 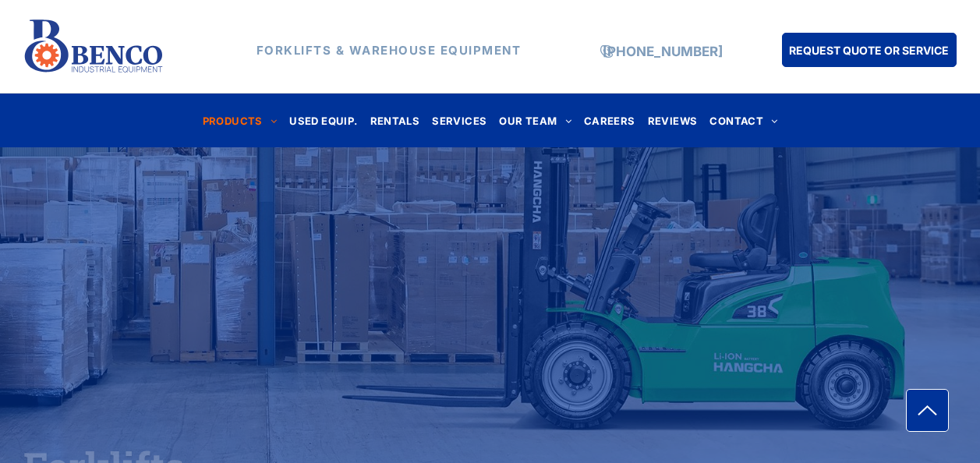 What do you see at coordinates (535, 120) in the screenshot?
I see `a: OUR TEAM` at bounding box center [535, 120].